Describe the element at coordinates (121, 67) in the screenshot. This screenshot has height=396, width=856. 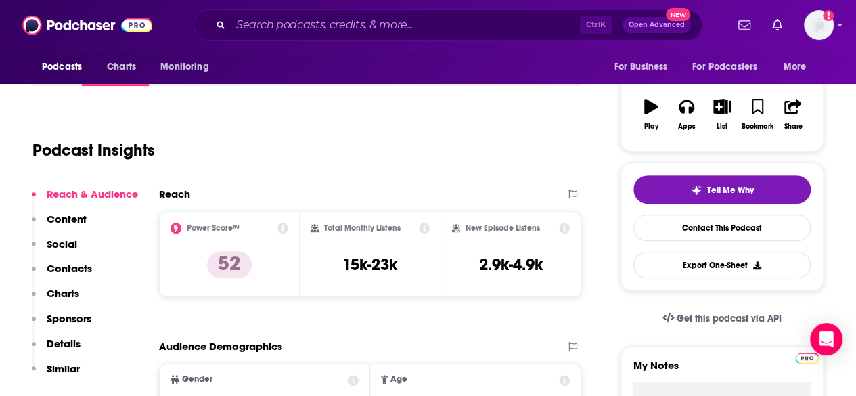
I see `a: Charts` at that location.